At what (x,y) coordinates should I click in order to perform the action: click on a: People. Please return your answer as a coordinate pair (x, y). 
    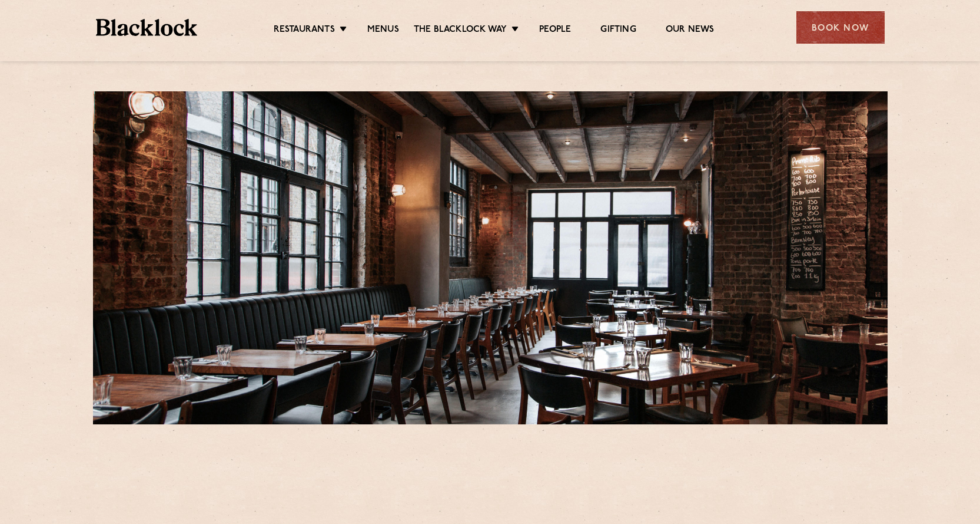
    Looking at the image, I should click on (555, 31).